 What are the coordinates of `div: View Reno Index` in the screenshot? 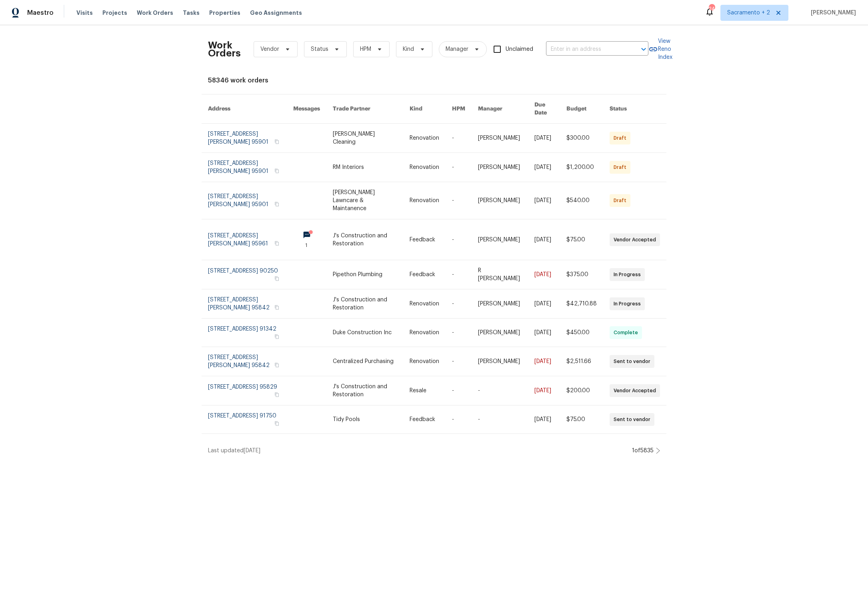 It's located at (661, 49).